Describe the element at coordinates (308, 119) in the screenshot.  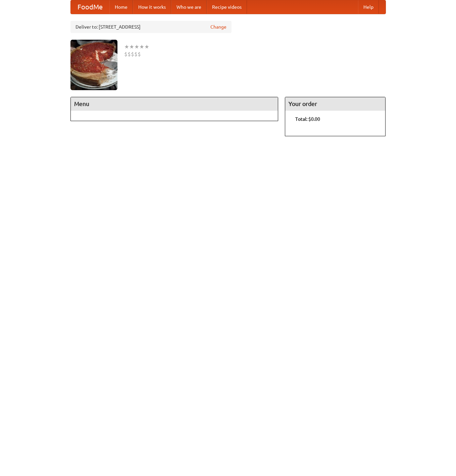
I see `b: Total: $0.00` at that location.